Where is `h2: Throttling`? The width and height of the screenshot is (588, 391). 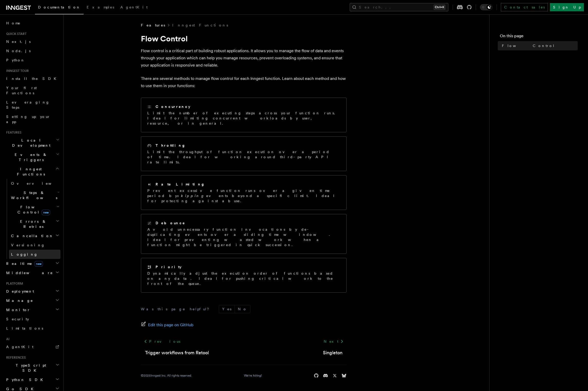 h2: Throttling is located at coordinates (170, 145).